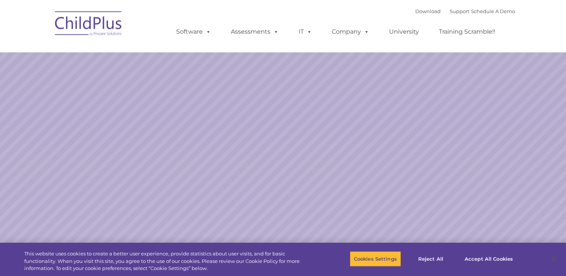 The width and height of the screenshot is (566, 276). Describe the element at coordinates (554, 259) in the screenshot. I see `button: Close` at that location.